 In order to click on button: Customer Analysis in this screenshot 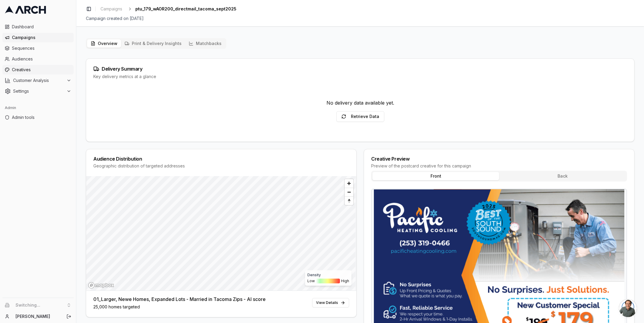, I will do `click(38, 81)`.